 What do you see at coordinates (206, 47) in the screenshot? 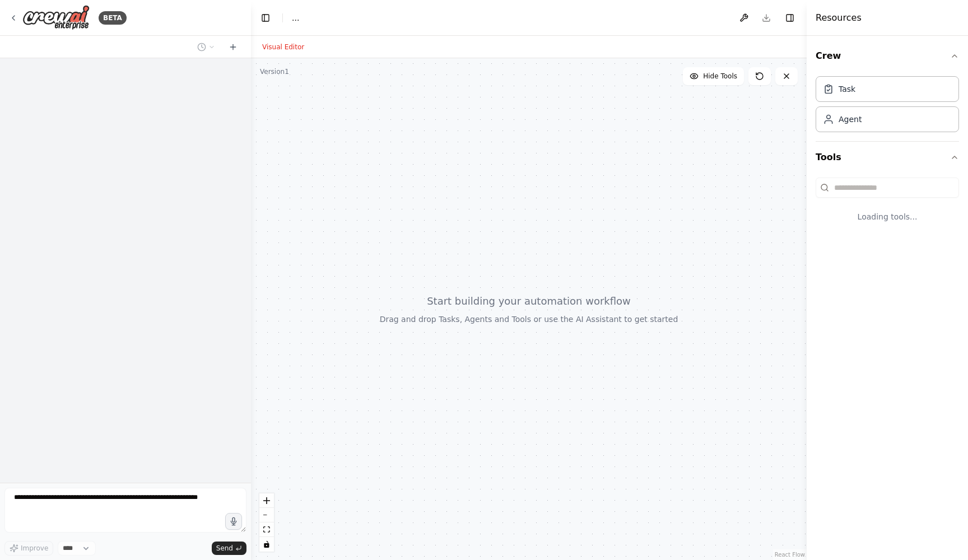
I see `button: Switch to previous chat` at bounding box center [206, 47].